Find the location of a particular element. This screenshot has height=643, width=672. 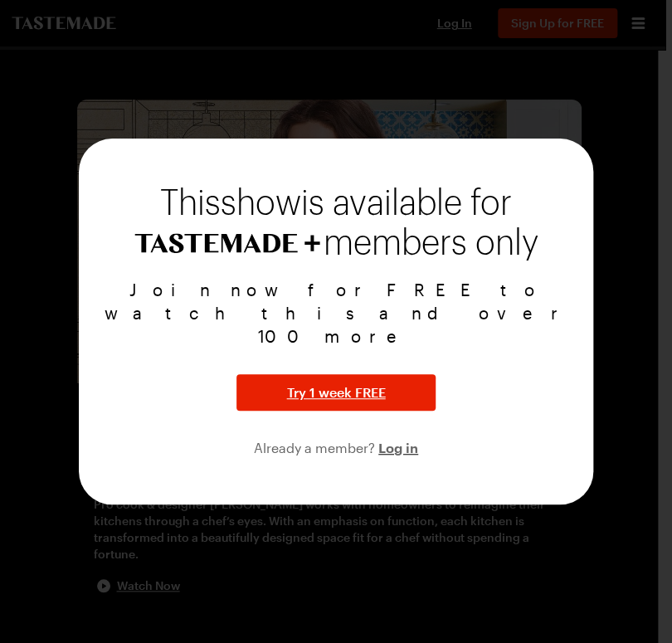

span: Try 1 week FREE is located at coordinates (336, 392).